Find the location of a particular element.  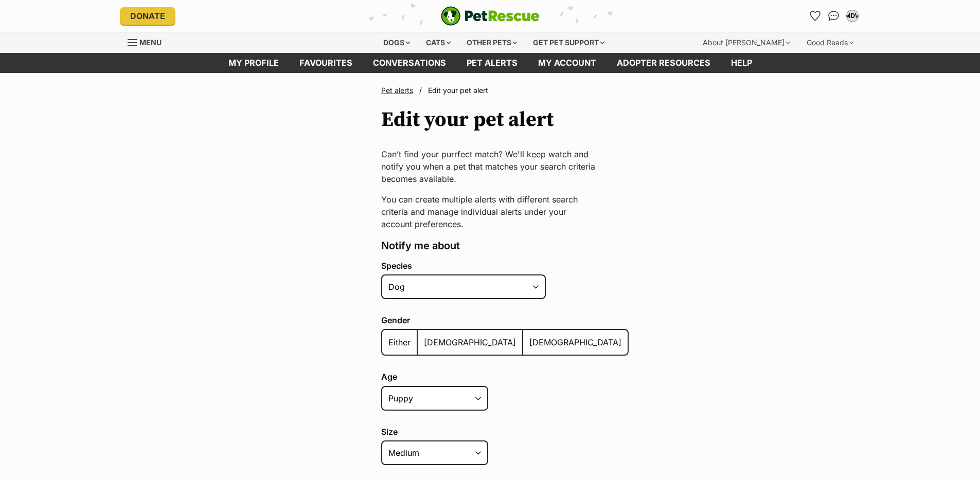

div: Other pets is located at coordinates (492, 43).